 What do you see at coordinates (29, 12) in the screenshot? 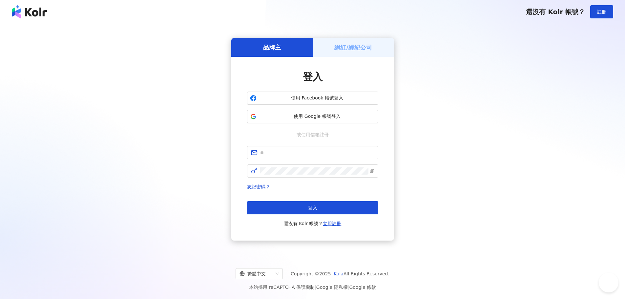
I see `img: logo` at bounding box center [29, 12].